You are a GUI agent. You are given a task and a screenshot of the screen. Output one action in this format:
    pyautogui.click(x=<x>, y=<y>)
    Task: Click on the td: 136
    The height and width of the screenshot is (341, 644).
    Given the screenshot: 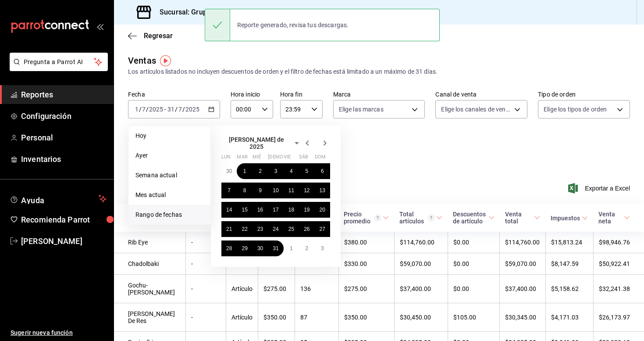 What is the action you would take?
    pyautogui.click(x=316, y=289)
    